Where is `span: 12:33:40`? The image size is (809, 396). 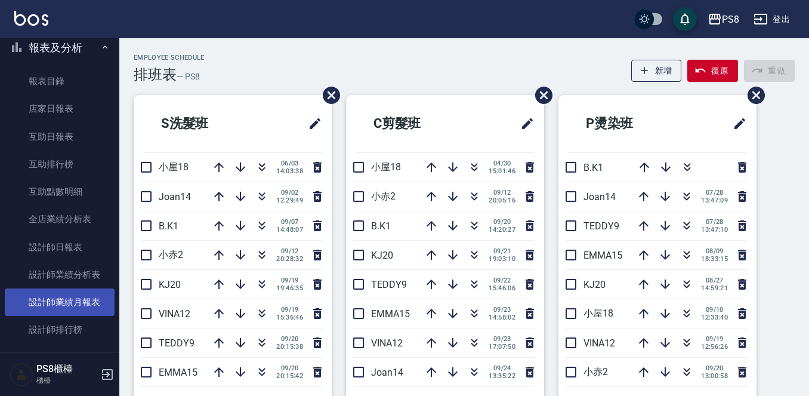 span: 12:33:40 is located at coordinates (715, 317).